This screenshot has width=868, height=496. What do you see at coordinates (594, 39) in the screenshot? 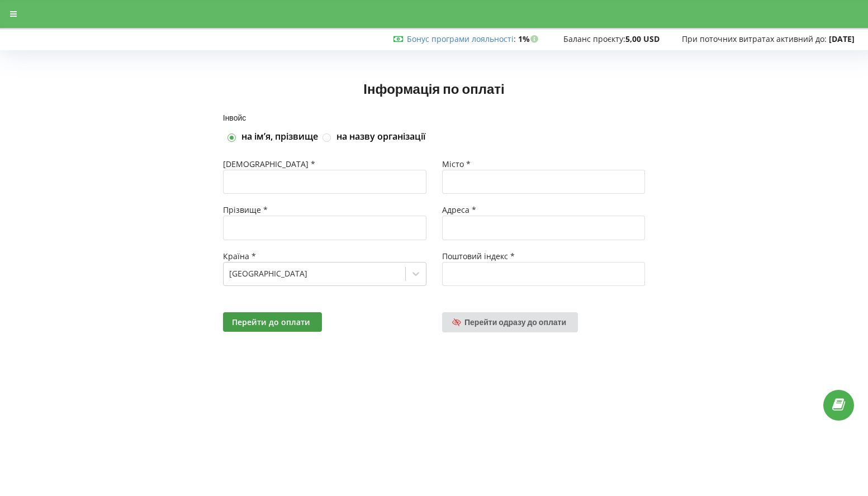
I see `span: Баланс проєкту:` at bounding box center [594, 39].